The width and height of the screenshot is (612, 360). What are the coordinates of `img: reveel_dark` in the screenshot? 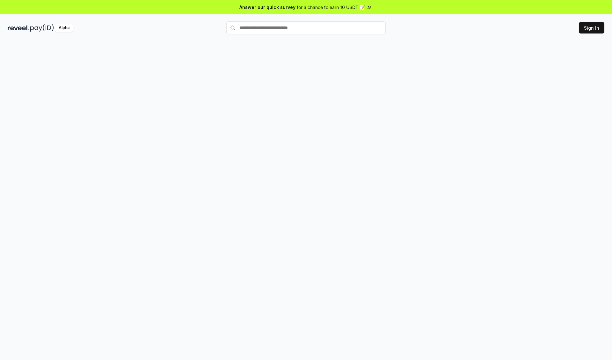 It's located at (18, 28).